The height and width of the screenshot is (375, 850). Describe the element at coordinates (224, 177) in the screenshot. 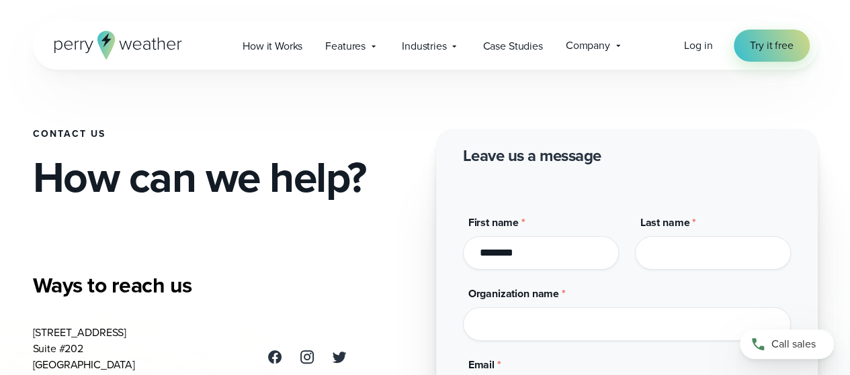

I see `h2: How can we help?` at that location.